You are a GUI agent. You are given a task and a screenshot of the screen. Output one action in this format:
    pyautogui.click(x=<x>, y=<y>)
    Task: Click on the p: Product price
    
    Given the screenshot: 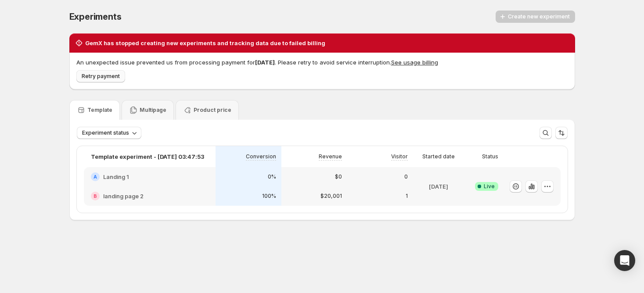 What is the action you would take?
    pyautogui.click(x=212, y=110)
    